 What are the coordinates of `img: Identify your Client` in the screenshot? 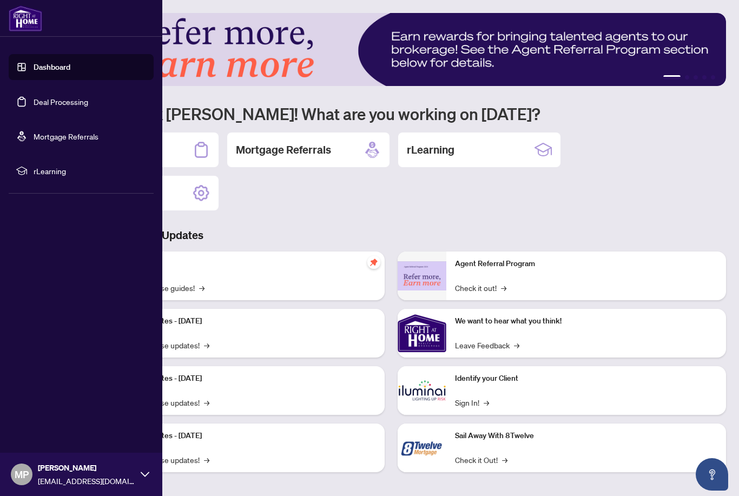 It's located at (422, 391).